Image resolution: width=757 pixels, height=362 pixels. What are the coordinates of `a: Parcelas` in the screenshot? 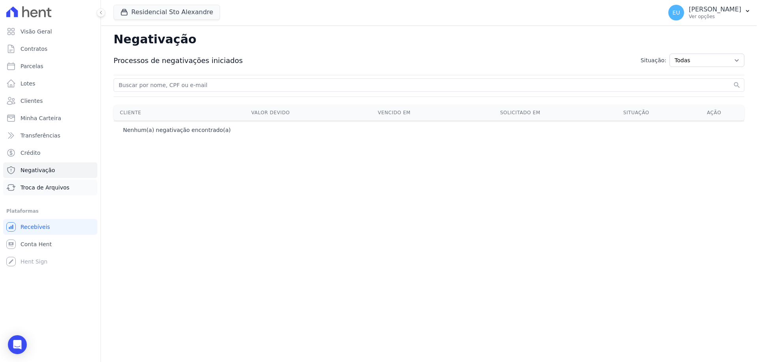 It's located at (50, 66).